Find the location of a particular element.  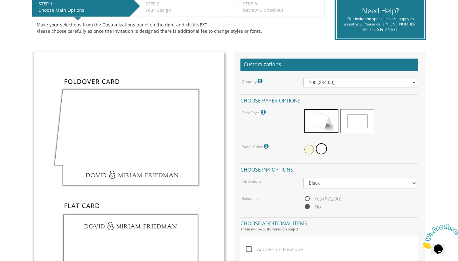

img: Chat attention grabber is located at coordinates (22, 15).